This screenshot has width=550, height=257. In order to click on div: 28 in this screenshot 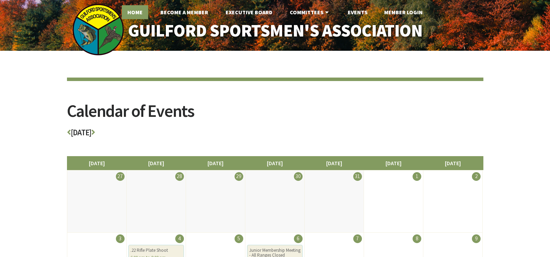, I will do `click(179, 176)`.